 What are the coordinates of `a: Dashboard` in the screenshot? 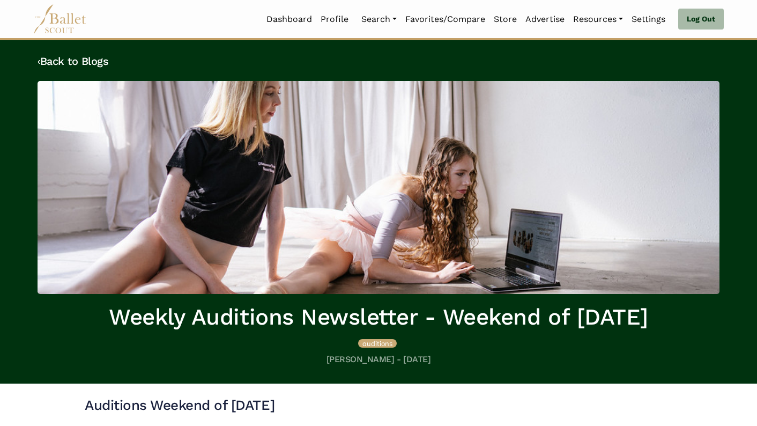 It's located at (289, 19).